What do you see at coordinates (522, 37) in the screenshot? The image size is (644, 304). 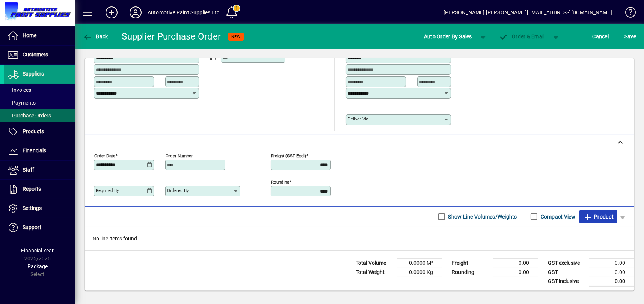 I see `button: Order & Email` at bounding box center [522, 37].